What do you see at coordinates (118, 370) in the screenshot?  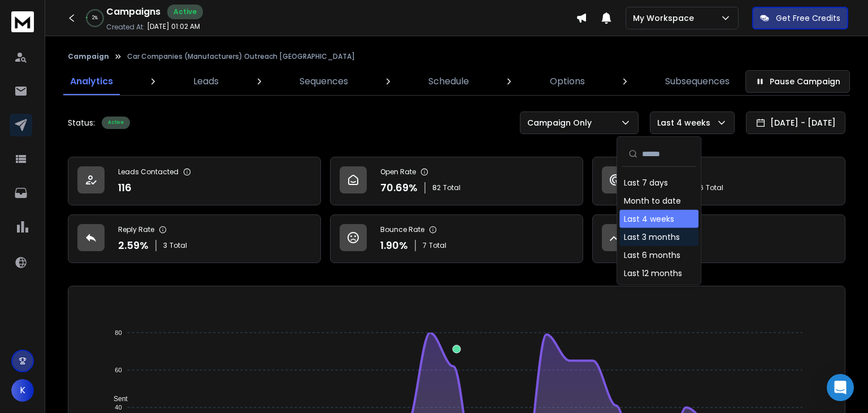 I see `tspan: 60` at bounding box center [118, 370].